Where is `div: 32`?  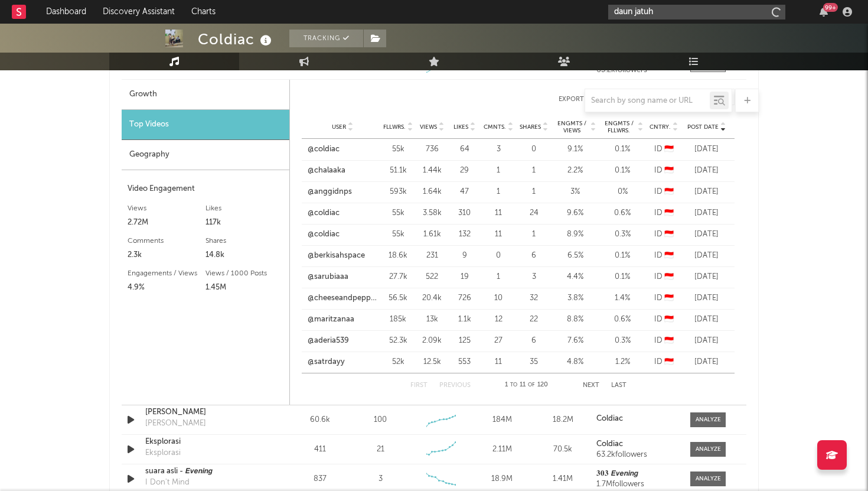
div: 32 is located at coordinates (533, 298).